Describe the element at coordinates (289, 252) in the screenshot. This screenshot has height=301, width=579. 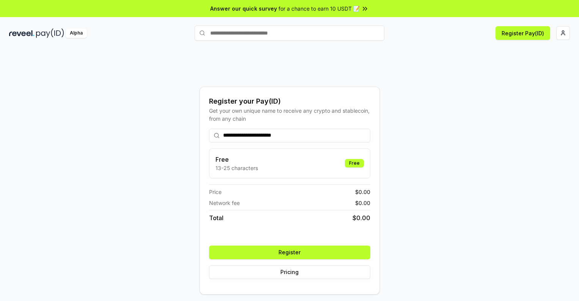
I see `button: Register` at that location.